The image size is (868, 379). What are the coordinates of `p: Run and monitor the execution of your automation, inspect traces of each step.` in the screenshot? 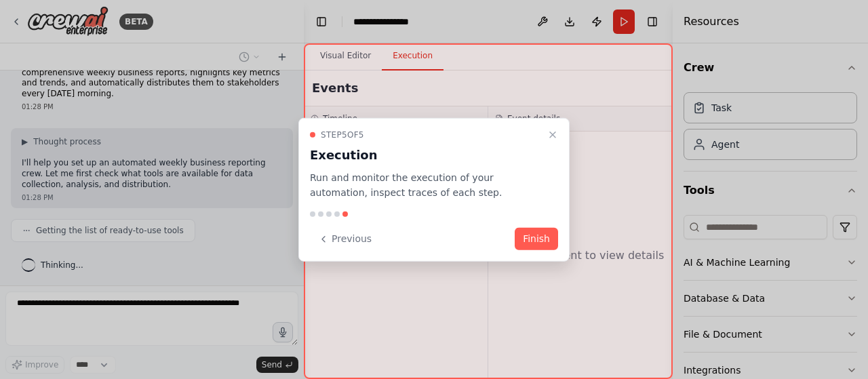 It's located at (426, 185).